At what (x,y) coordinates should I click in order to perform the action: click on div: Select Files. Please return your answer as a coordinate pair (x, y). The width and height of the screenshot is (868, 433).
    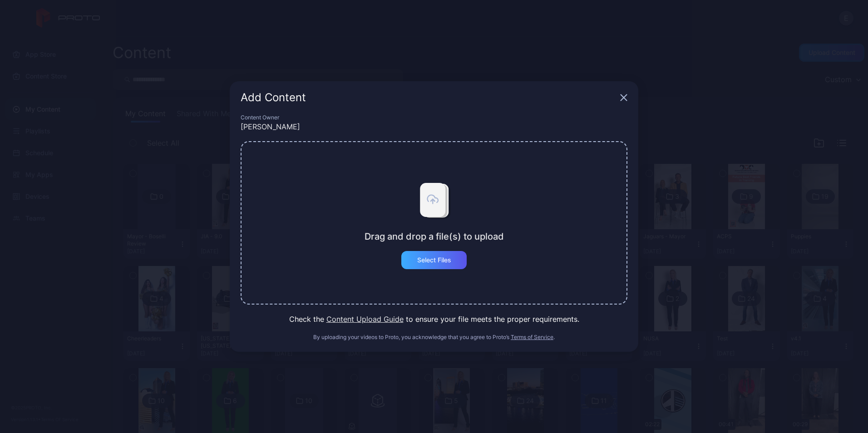
    Looking at the image, I should click on (434, 260).